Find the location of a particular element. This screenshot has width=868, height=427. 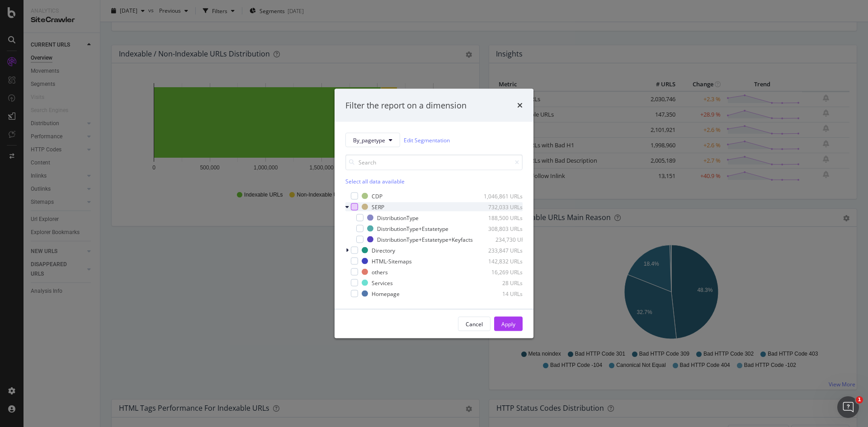

div: 142,832 URLs is located at coordinates (501, 260).